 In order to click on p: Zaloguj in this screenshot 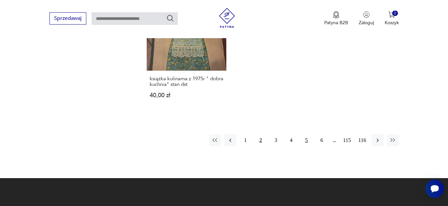, I will do `click(366, 23)`.